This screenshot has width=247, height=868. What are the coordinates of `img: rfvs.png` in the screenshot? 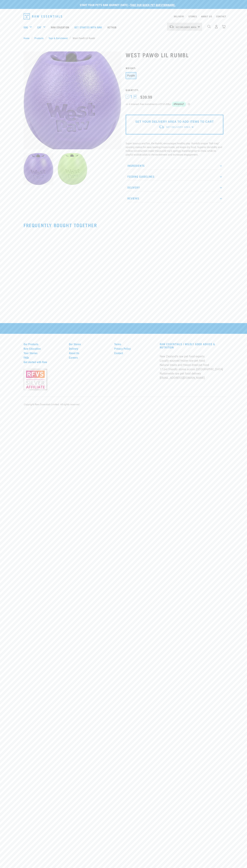 It's located at (35, 379).